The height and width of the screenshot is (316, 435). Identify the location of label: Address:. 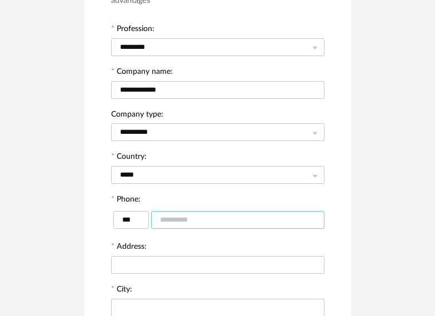
(129, 248).